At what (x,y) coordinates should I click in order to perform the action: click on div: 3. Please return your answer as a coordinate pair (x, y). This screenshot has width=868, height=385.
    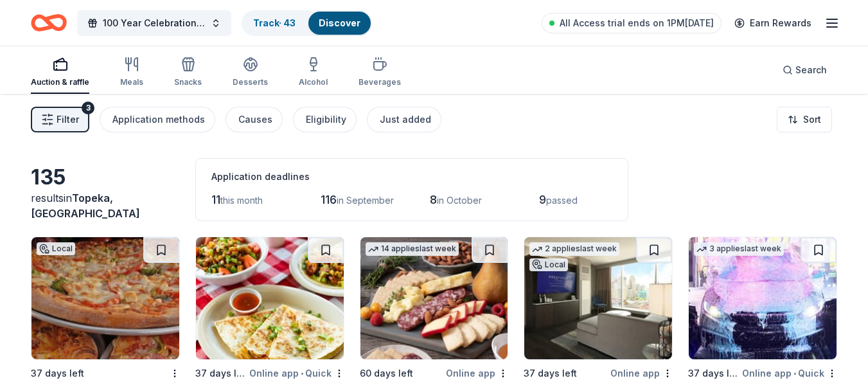
    Looking at the image, I should click on (88, 108).